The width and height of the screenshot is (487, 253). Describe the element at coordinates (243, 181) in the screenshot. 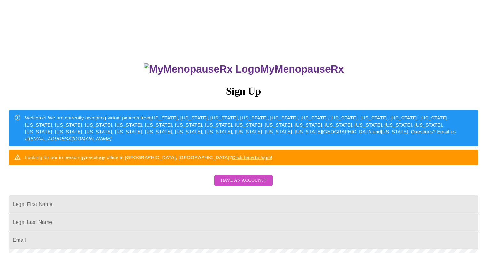

I see `button: Have an account?` at that location.